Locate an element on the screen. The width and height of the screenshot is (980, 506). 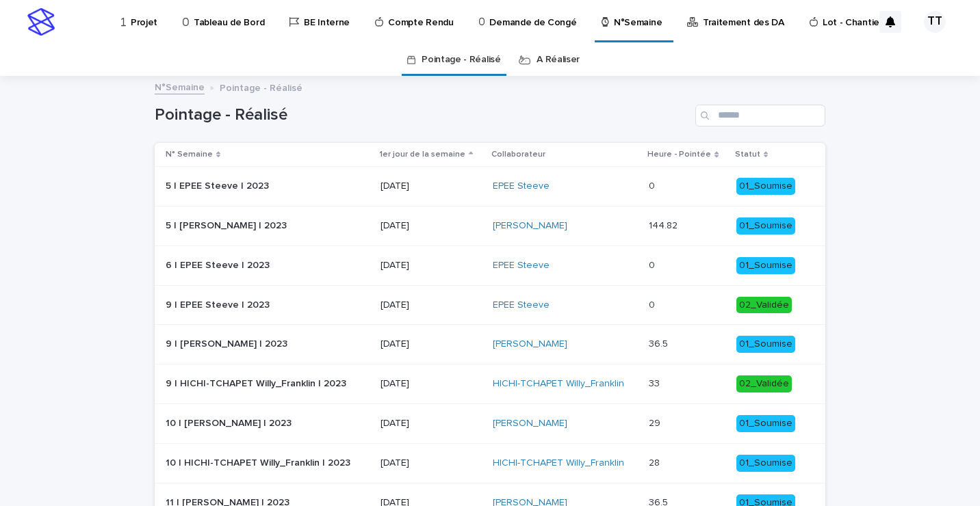
p: 144.82 is located at coordinates (665, 224).